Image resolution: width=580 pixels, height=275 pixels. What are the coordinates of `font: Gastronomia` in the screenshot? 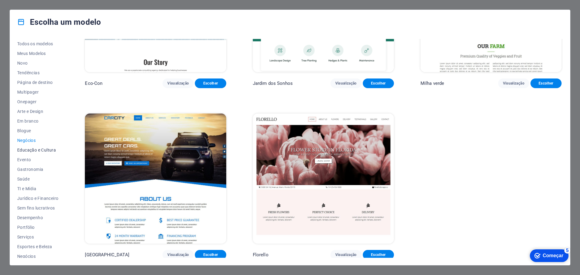 It's located at (30, 170).